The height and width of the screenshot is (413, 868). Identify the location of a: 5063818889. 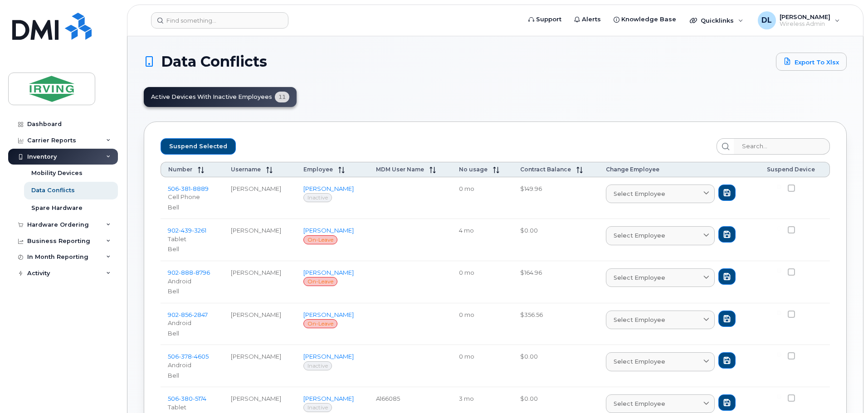
(188, 189).